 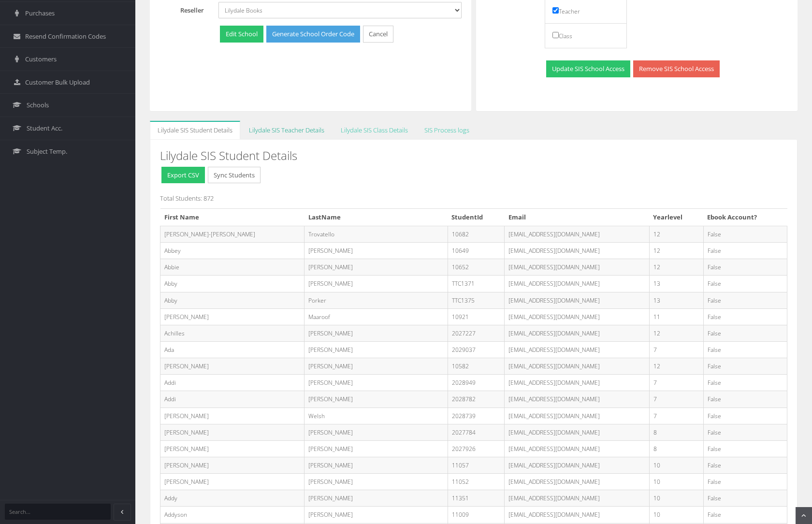 I want to click on td: 2029037, so click(x=476, y=350).